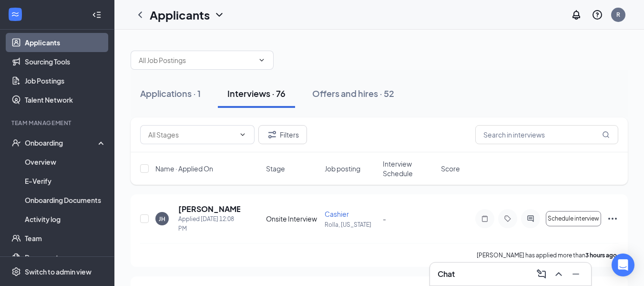  What do you see at coordinates (16, 143) in the screenshot?
I see `svg: UserCheck` at bounding box center [16, 143].